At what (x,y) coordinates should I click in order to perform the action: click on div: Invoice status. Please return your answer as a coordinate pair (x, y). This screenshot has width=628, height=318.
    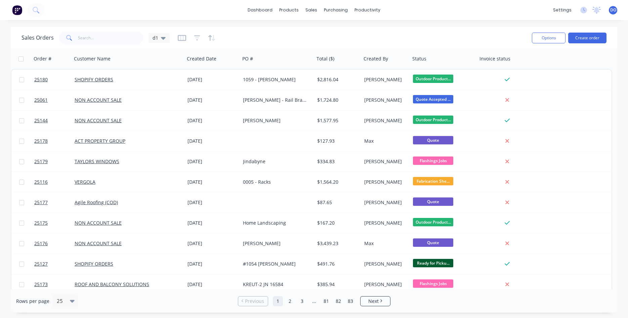
    Looking at the image, I should click on (495, 59).